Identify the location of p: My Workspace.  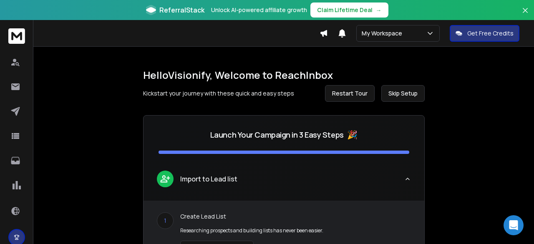
(383, 33).